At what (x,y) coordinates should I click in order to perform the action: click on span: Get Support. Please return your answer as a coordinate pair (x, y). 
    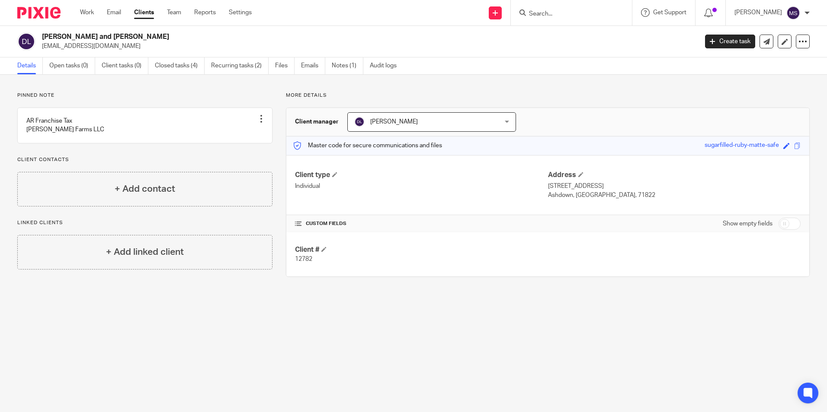
    Looking at the image, I should click on (669, 13).